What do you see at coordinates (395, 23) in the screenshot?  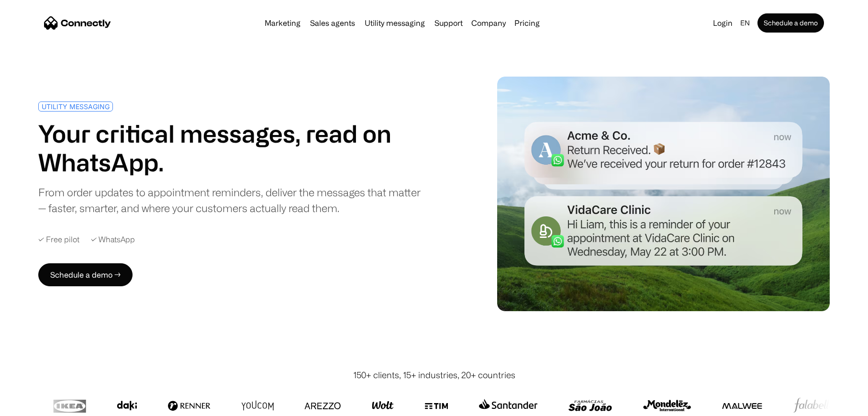 I see `a: Utility messaging` at bounding box center [395, 23].